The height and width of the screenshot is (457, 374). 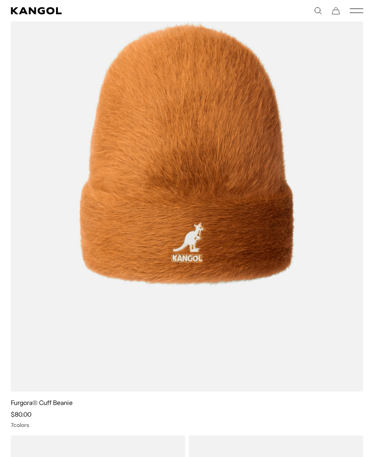 I want to click on summary: Search here, so click(x=318, y=11).